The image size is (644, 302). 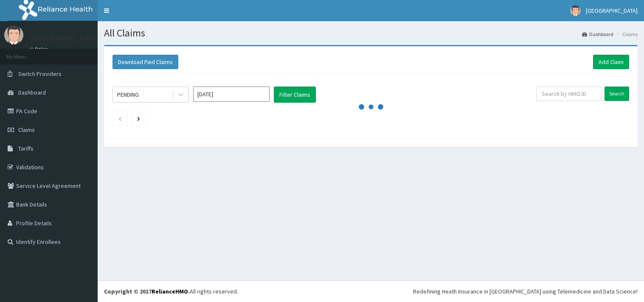 I want to click on input: Search by HMO ID, so click(x=568, y=94).